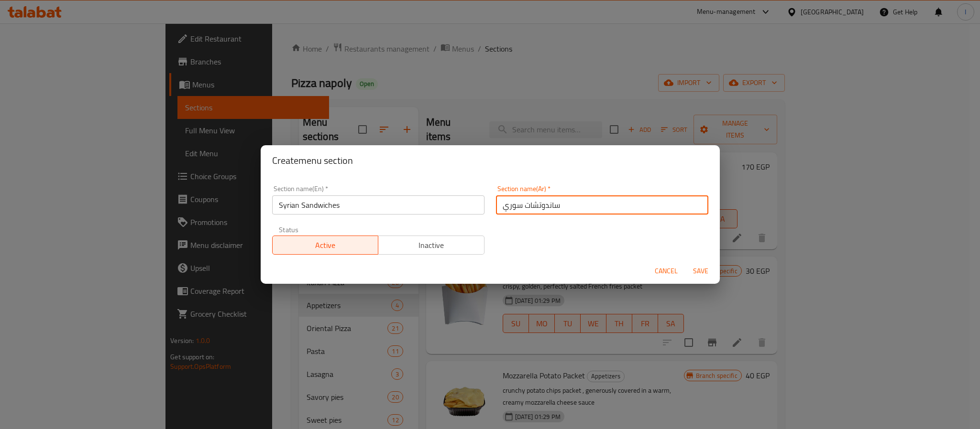 The height and width of the screenshot is (429, 980). I want to click on span: Cancel, so click(666, 271).